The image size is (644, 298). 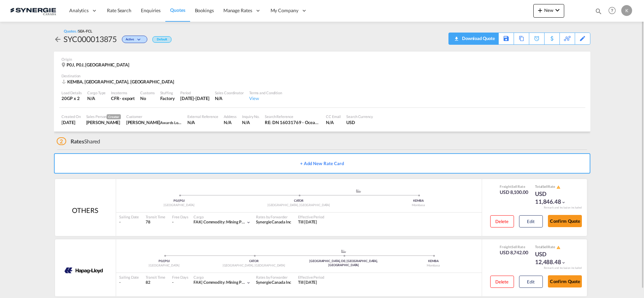 I want to click on div: Default, so click(x=161, y=40).